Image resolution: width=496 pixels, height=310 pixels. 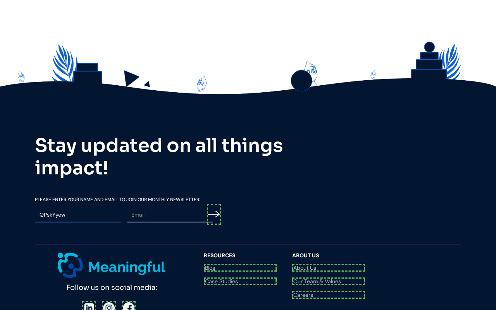 What do you see at coordinates (328, 255) in the screenshot?
I see `div: About Us` at bounding box center [328, 255].